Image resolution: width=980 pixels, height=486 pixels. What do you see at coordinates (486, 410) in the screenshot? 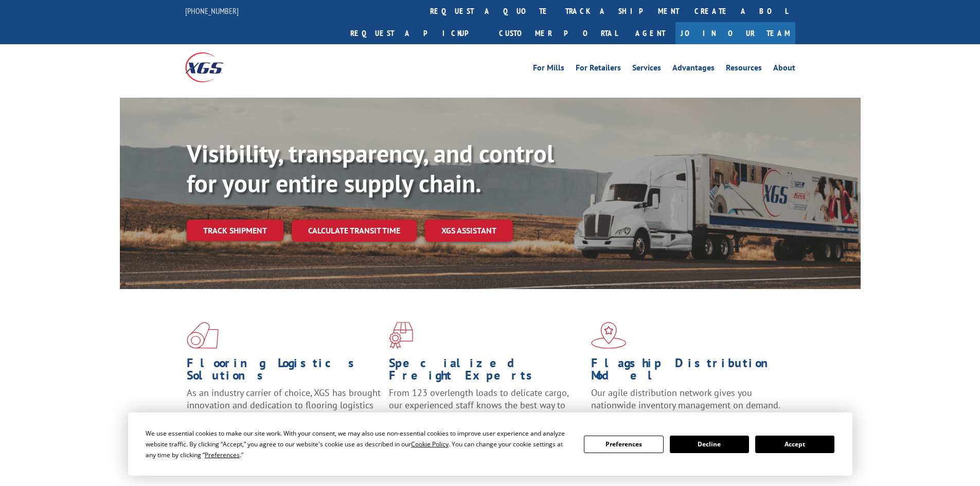
I see `p: From 123 overlength loads to delicate cargo, our experienced staff knows the best way to move you...` at bounding box center [486, 410].